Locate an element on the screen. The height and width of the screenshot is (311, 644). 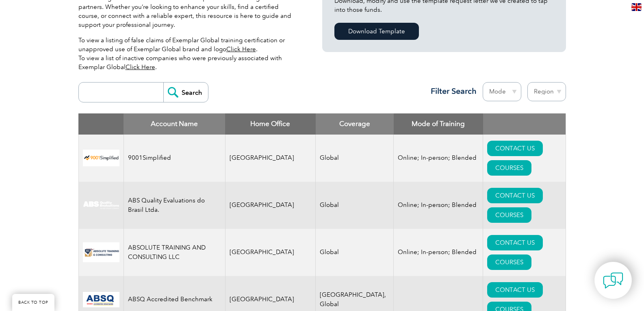
img: en is located at coordinates (636, 7).